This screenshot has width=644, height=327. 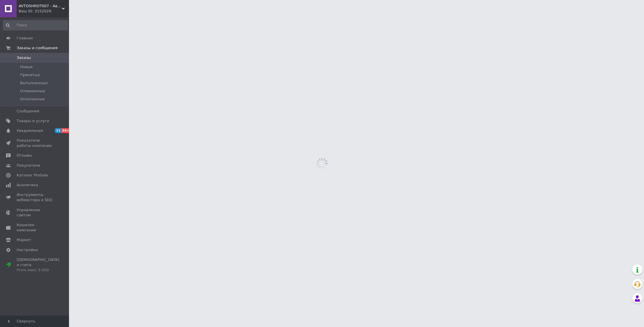 What do you see at coordinates (24, 155) in the screenshot?
I see `span: Отзывы` at bounding box center [24, 155].